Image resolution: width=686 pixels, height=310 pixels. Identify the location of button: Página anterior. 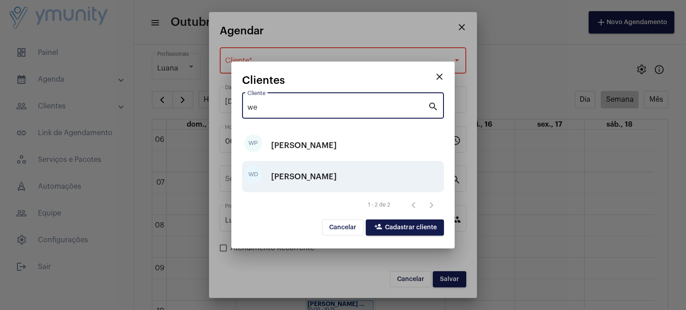
(413, 205).